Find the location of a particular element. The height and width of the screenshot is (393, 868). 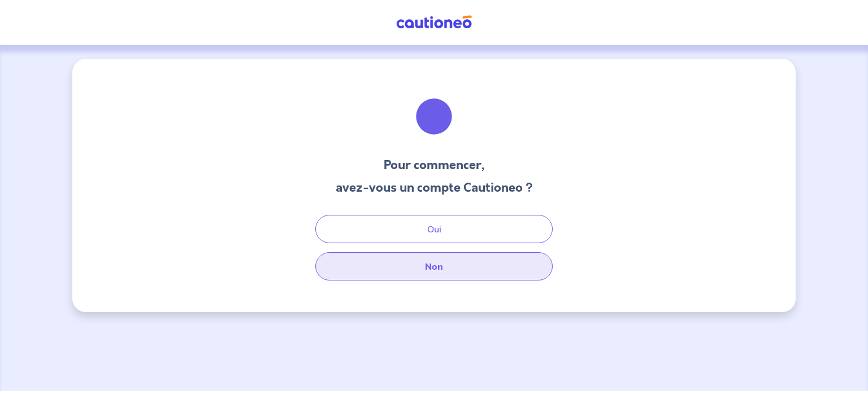

button: Oui is located at coordinates (434, 229).